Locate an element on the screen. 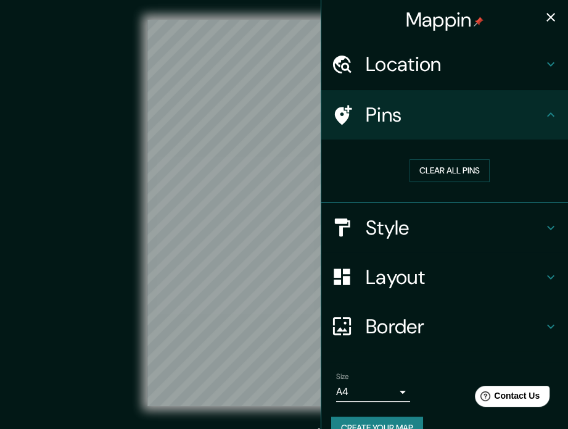 This screenshot has width=568, height=429. h4: Style is located at coordinates (455, 228).